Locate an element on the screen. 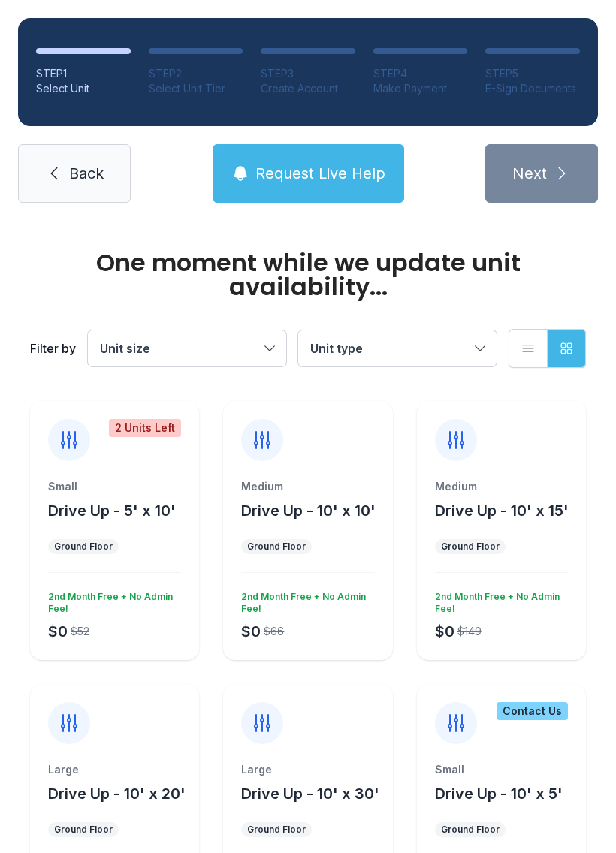  span: Drive Up - 10' x 5' is located at coordinates (499, 794).